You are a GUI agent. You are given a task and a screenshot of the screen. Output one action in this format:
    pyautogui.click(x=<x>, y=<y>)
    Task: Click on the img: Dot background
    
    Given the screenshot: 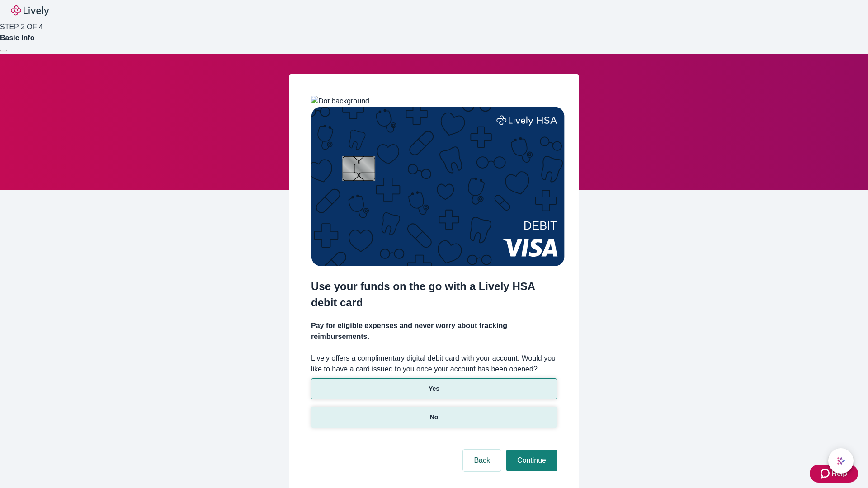 What is the action you would take?
    pyautogui.click(x=340, y=101)
    